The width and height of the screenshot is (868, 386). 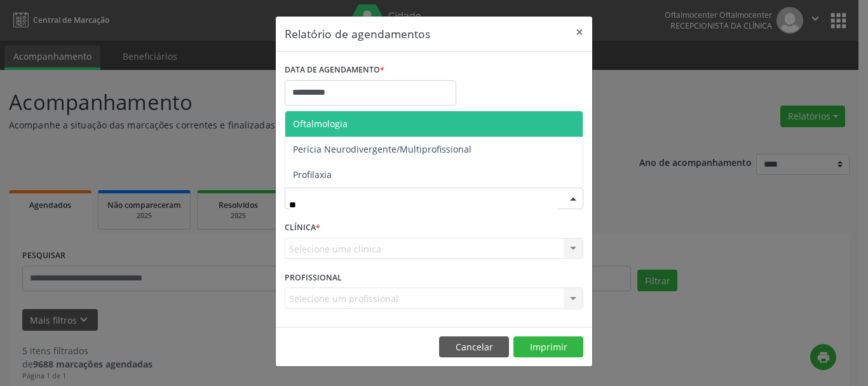 What do you see at coordinates (320, 123) in the screenshot?
I see `span: Oftalmologia` at bounding box center [320, 123].